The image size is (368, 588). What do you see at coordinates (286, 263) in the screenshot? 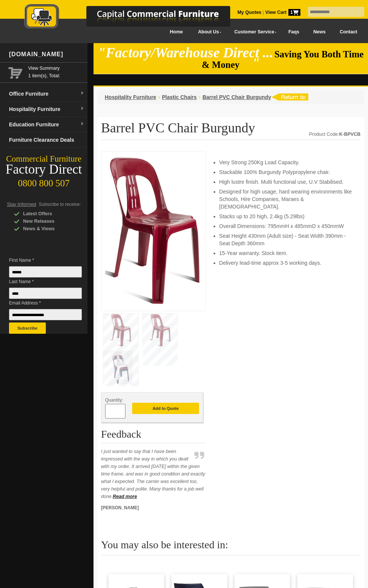
I see `li: Delivery lead-time approx 3-5 working days.` at bounding box center [286, 263].